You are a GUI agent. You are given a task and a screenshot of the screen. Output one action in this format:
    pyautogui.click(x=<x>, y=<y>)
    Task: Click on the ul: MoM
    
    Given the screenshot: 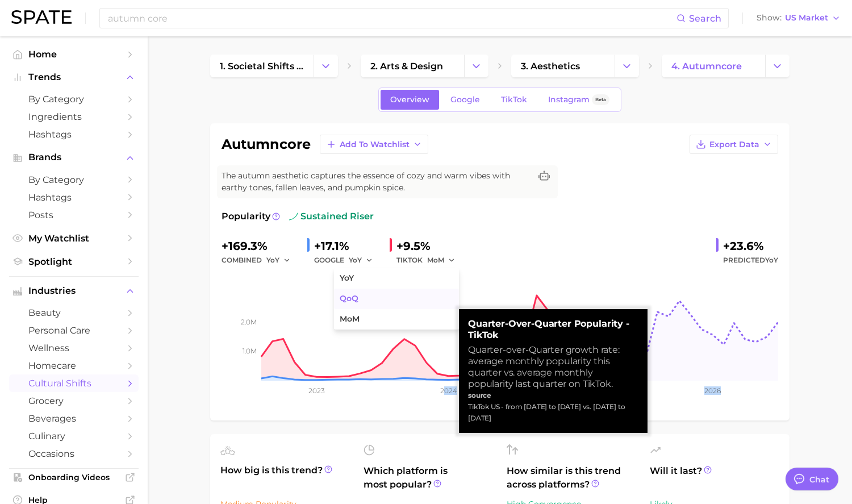 What is the action you would take?
    pyautogui.click(x=396, y=299)
    